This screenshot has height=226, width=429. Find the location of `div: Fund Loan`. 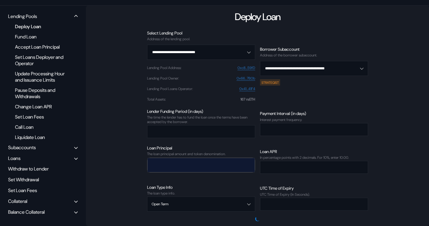

div: Fund Loan is located at coordinates (41, 37).